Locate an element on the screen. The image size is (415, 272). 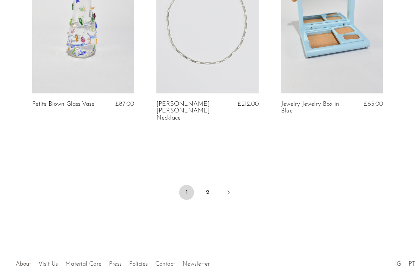
span: £87.00 is located at coordinates (125, 104).